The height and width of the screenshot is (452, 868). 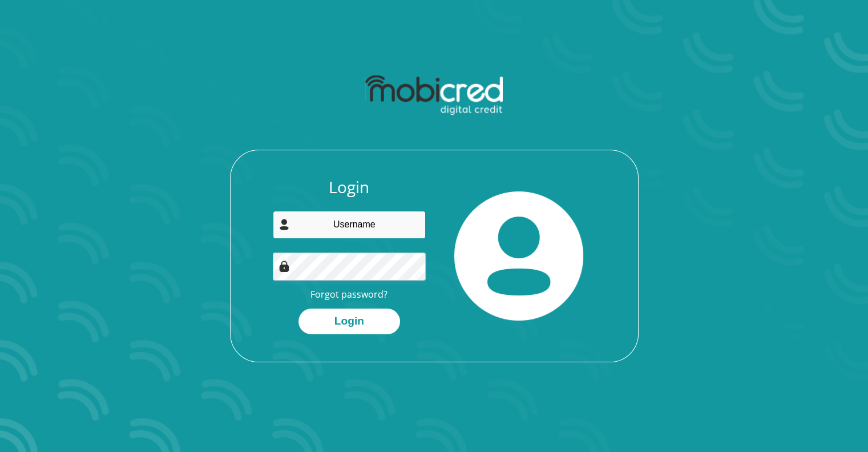 I want to click on h3: Login, so click(x=349, y=187).